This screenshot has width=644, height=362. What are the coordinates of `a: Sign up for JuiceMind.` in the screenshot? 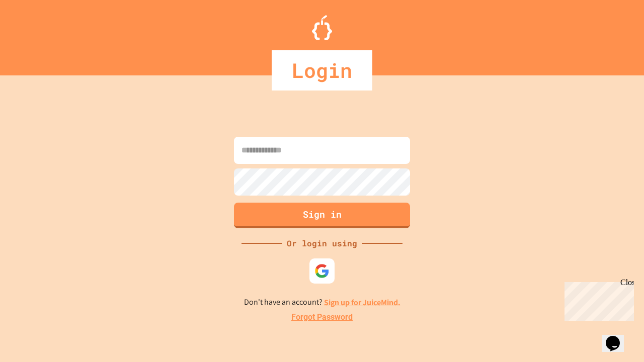 It's located at (362, 302).